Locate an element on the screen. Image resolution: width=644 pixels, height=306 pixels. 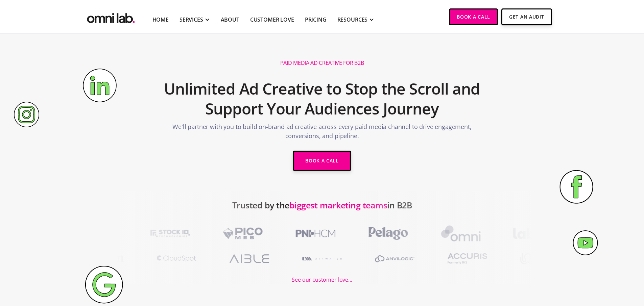
p: We'll partner with you to build on-brand ad creative across every paid media channel to drive eng... is located at coordinates (322, 133).